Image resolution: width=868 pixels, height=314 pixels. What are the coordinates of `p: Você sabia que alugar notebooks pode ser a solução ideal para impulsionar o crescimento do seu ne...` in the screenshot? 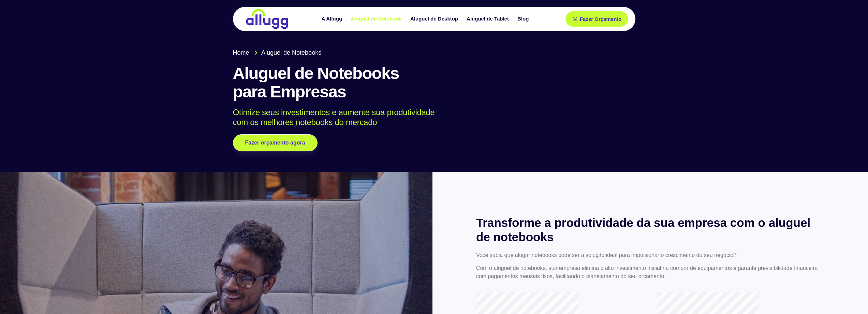 It's located at (650, 255).